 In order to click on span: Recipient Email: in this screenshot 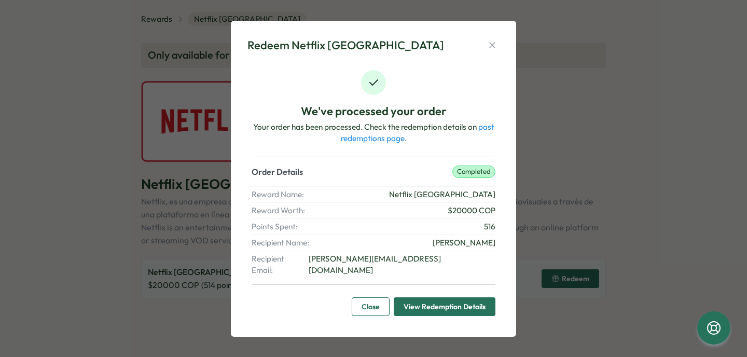, I will do `click(279, 265)`.